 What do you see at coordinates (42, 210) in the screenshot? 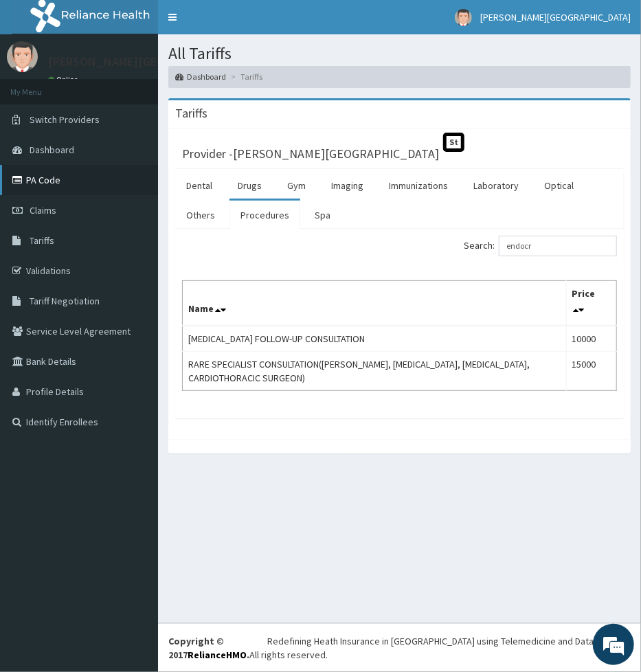
I see `span: Claims` at bounding box center [42, 210].